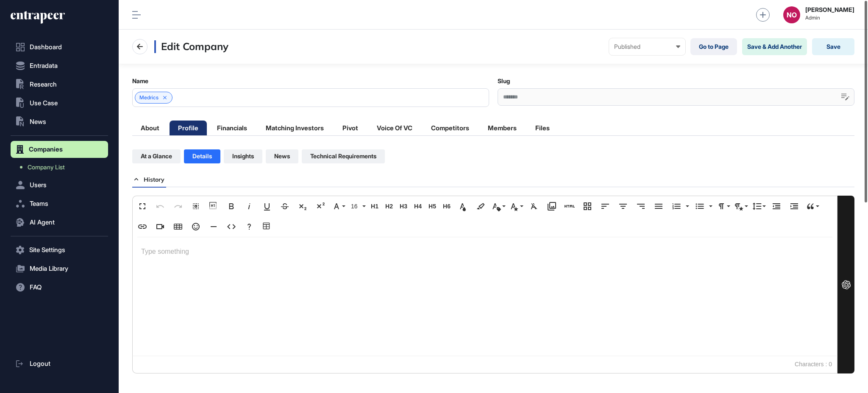  Describe the element at coordinates (741, 206) in the screenshot. I see `button: Paragraph Style` at that location.